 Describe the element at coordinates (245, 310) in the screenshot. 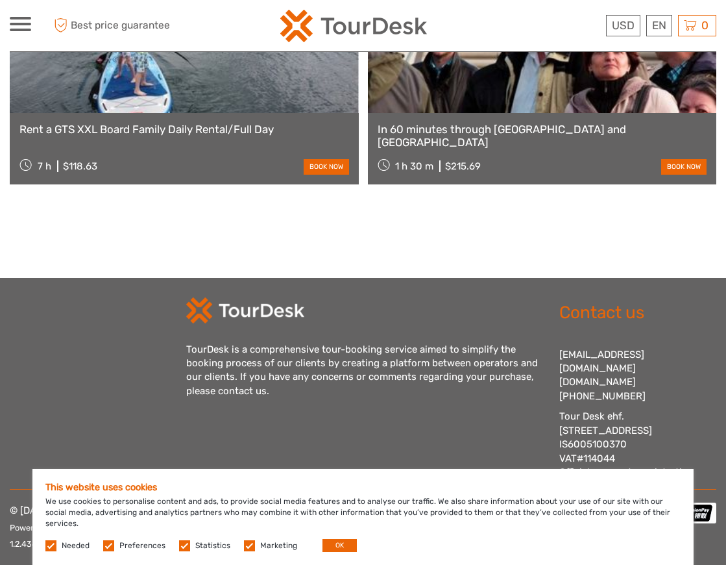

I see `img: td-logo-white.png` at that location.